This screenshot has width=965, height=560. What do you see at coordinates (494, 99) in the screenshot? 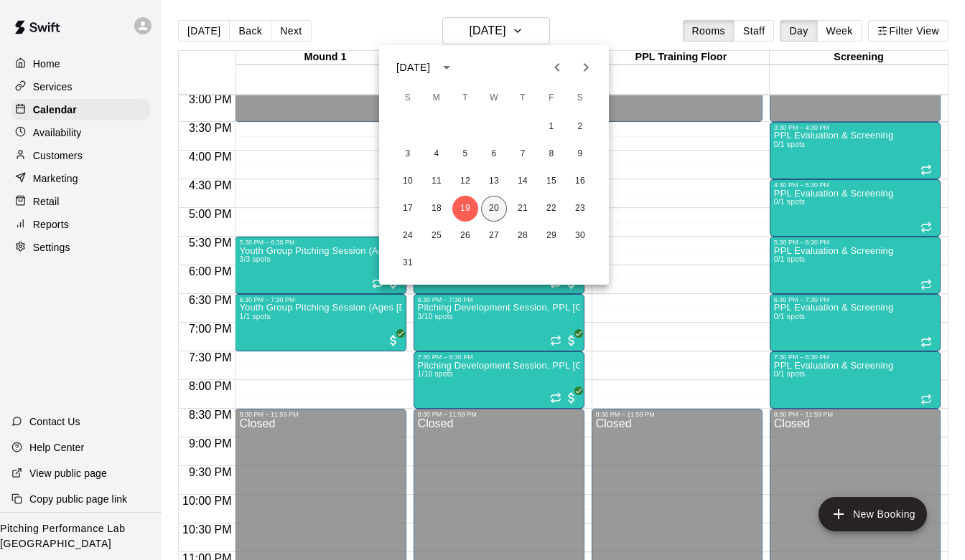
I see `span: Wednesday` at bounding box center [494, 99].